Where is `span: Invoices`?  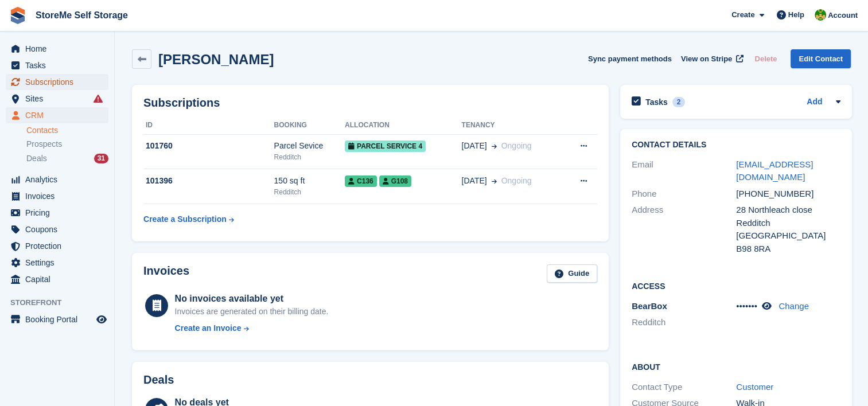
span: Invoices is located at coordinates (60, 196).